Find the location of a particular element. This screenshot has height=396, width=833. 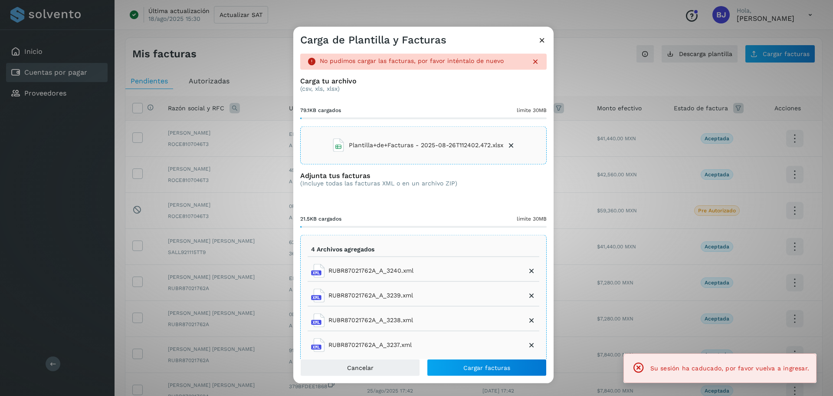

span: Plantilla+de+Facturas - 2025-08-26T112402.472.xlsx is located at coordinates (426, 145).